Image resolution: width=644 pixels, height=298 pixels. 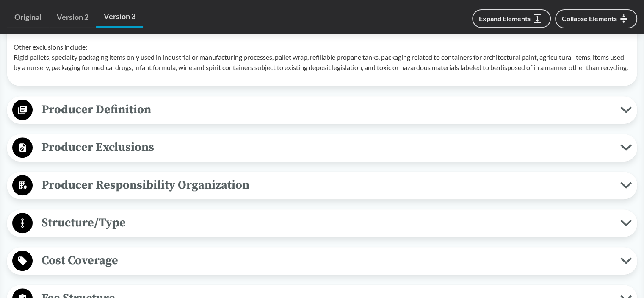 What do you see at coordinates (322, 148) in the screenshot?
I see `button: Producer Exclusions` at bounding box center [322, 148].